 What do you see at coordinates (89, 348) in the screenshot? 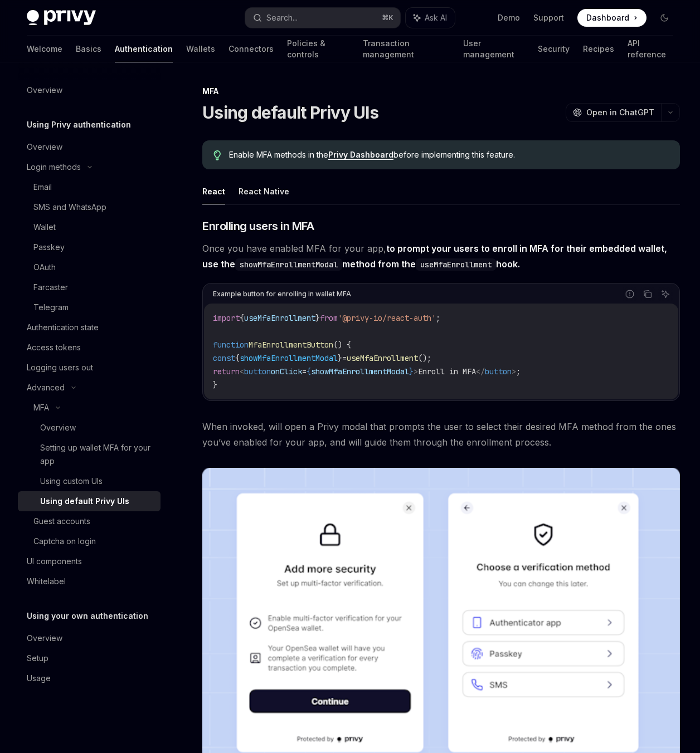
I see `a: Access tokens` at bounding box center [89, 348].